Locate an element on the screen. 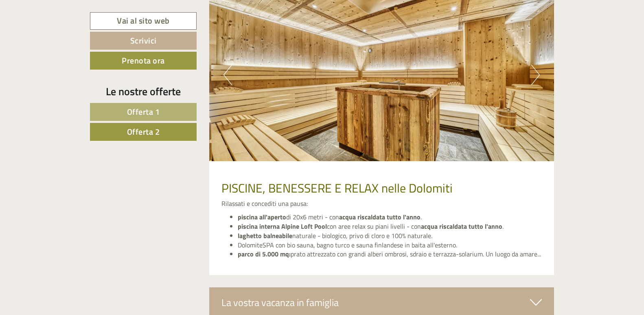  span: Offerta 1 is located at coordinates (143, 112).